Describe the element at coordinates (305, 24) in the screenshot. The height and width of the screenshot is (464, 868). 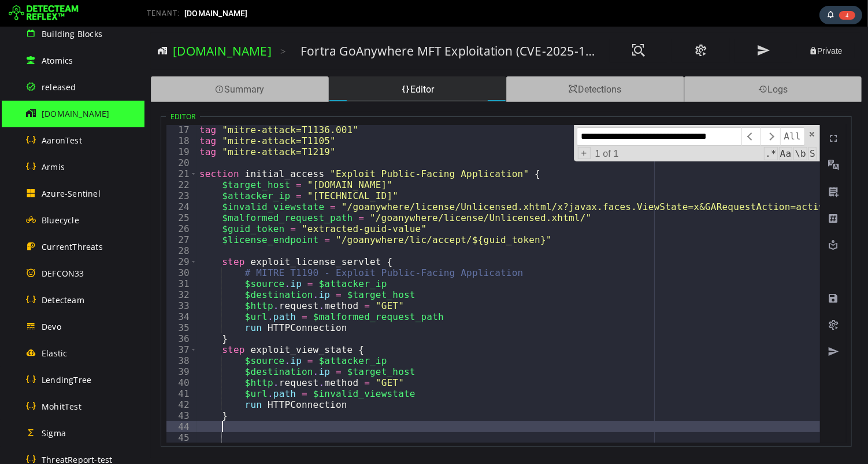
I see `h3: Fortra GoAnywhere MFT Exploitation (CVE-2025-10035)` at that location.